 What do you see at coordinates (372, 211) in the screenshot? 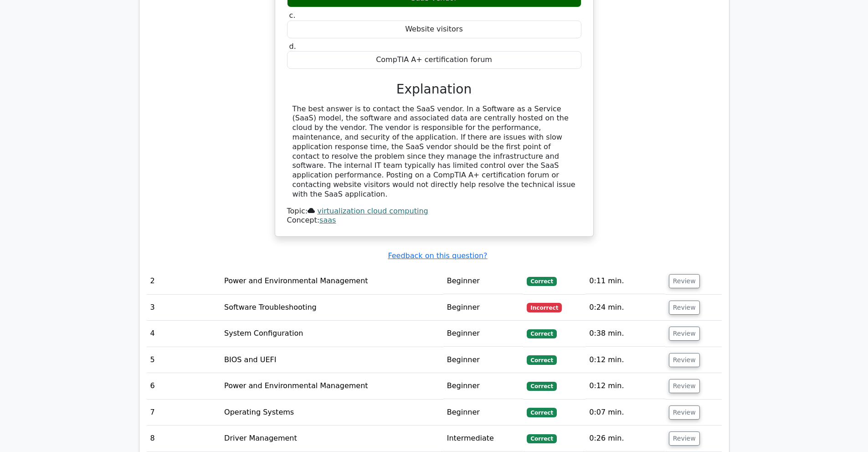
I see `a: virtualization cloud computing` at bounding box center [372, 211].